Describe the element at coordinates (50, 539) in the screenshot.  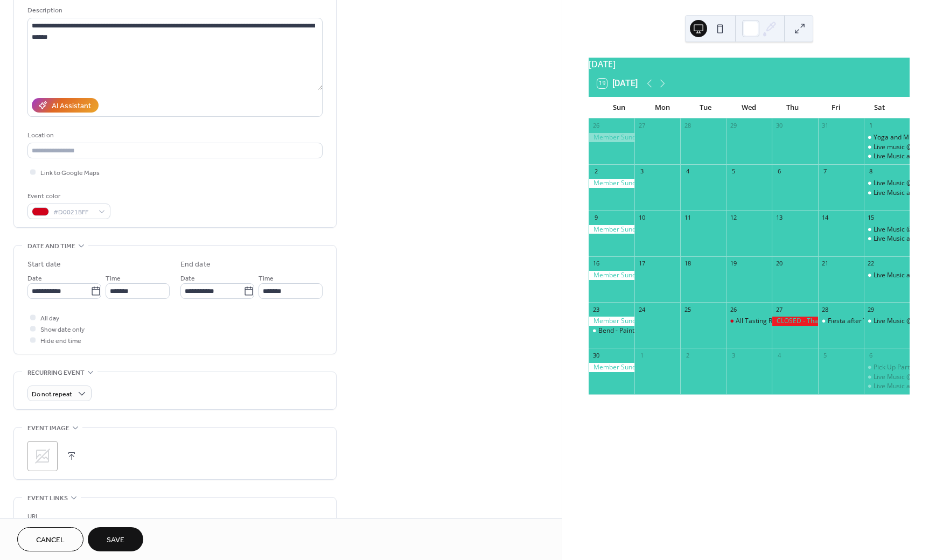
I see `button: Cancel` at that location.